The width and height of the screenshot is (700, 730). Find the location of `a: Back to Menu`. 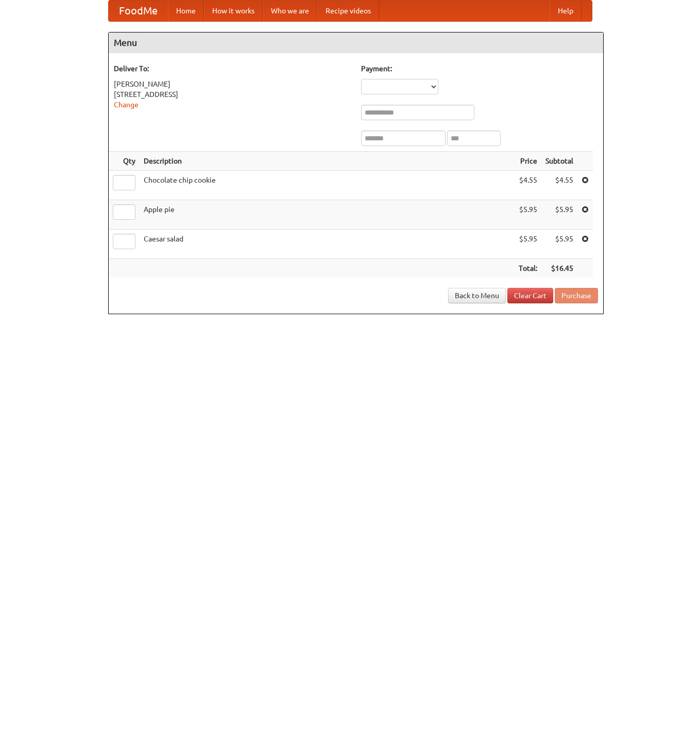

a: Back to Menu is located at coordinates (477, 296).